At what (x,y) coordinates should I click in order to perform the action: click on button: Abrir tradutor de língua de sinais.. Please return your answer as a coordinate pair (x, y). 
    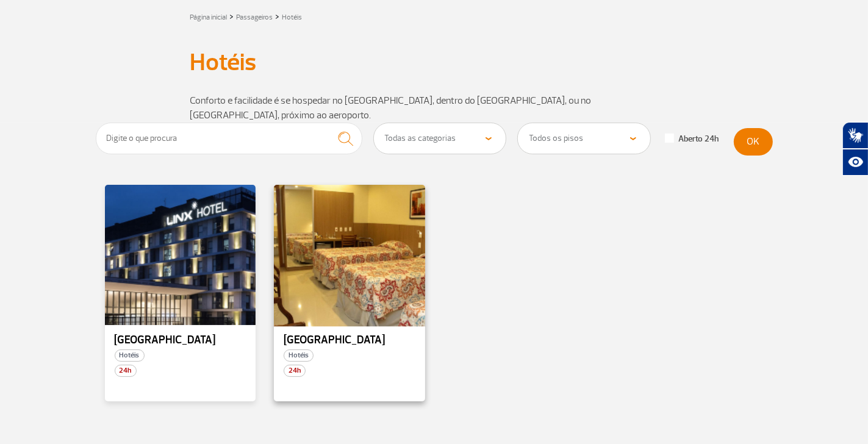
    Looking at the image, I should click on (855, 136).